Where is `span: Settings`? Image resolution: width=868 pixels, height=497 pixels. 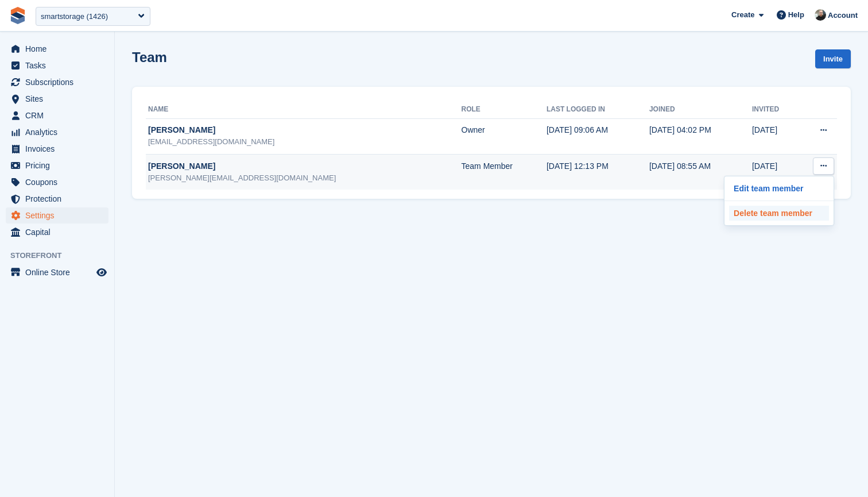 span: Settings is located at coordinates (60, 215).